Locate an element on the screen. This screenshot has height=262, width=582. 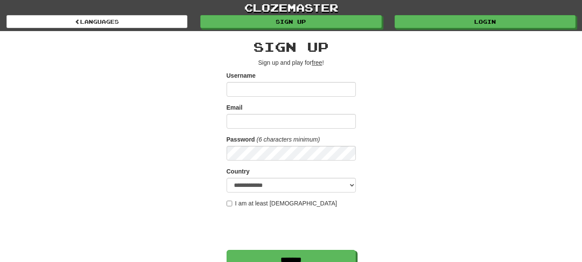
u: free is located at coordinates (317, 62).